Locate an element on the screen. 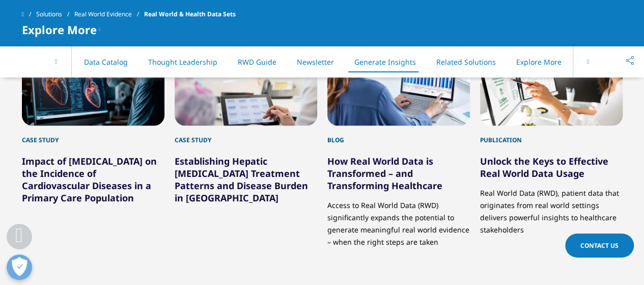  a: Solutions is located at coordinates (55, 14).